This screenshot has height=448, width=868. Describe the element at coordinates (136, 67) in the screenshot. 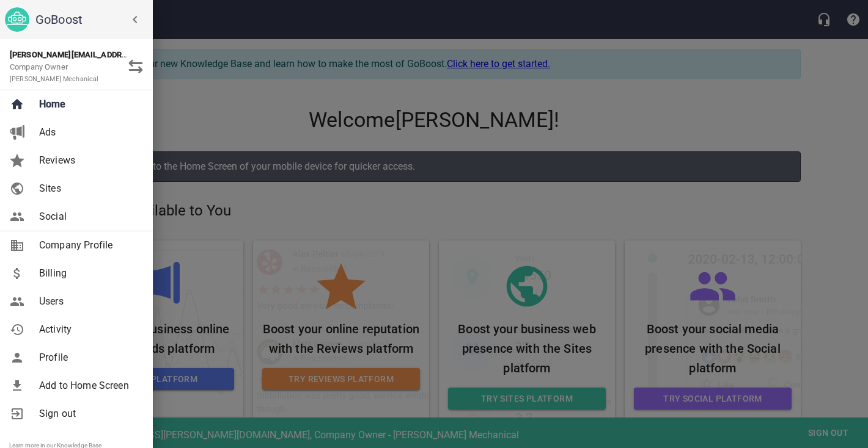

I see `button: Switch Role` at that location.